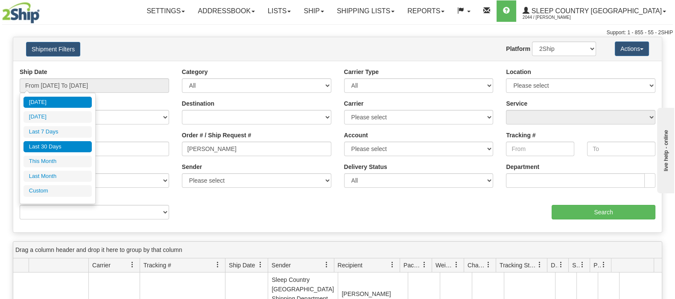 The width and height of the screenshot is (675, 299). Describe the element at coordinates (517, 103) in the screenshot. I see `label: Service` at that location.